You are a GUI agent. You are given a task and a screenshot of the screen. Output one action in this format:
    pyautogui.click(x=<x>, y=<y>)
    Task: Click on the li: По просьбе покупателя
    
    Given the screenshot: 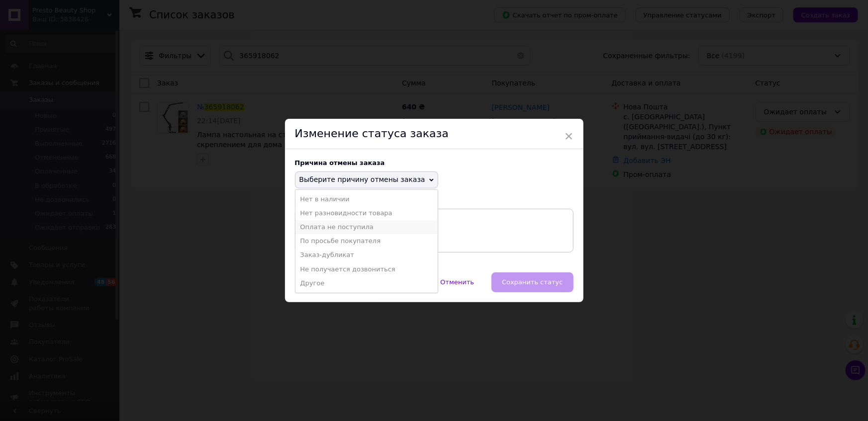 What is the action you would take?
    pyautogui.click(x=367, y=241)
    